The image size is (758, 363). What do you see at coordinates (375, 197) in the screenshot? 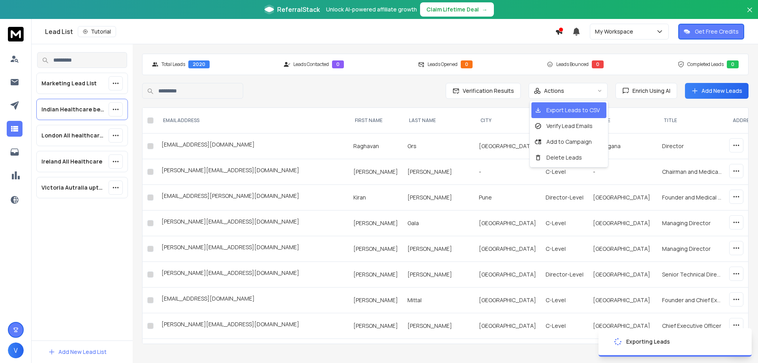
I see `td: Kiran` at bounding box center [375, 197].